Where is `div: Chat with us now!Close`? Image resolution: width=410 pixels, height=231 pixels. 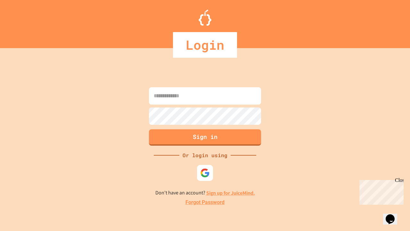 div: Chat with us now!Close is located at coordinates (23, 21).